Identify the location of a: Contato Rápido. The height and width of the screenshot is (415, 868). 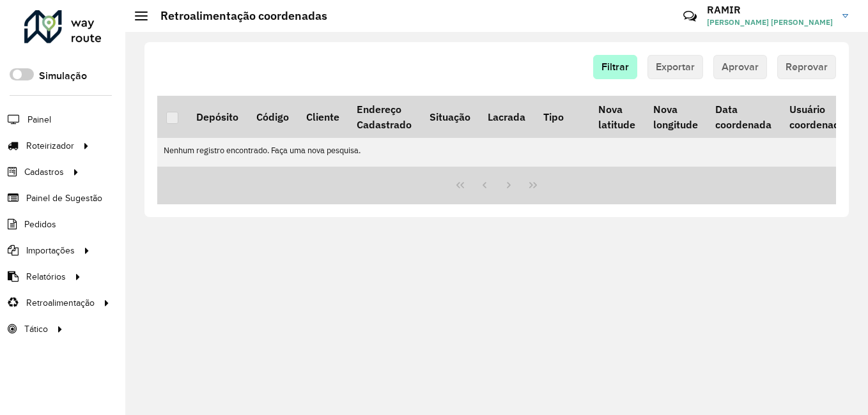
(689, 16).